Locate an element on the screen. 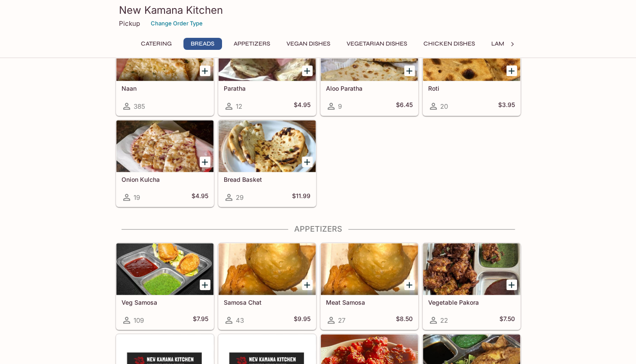 The image size is (636, 364). button: Breads is located at coordinates (203, 44).